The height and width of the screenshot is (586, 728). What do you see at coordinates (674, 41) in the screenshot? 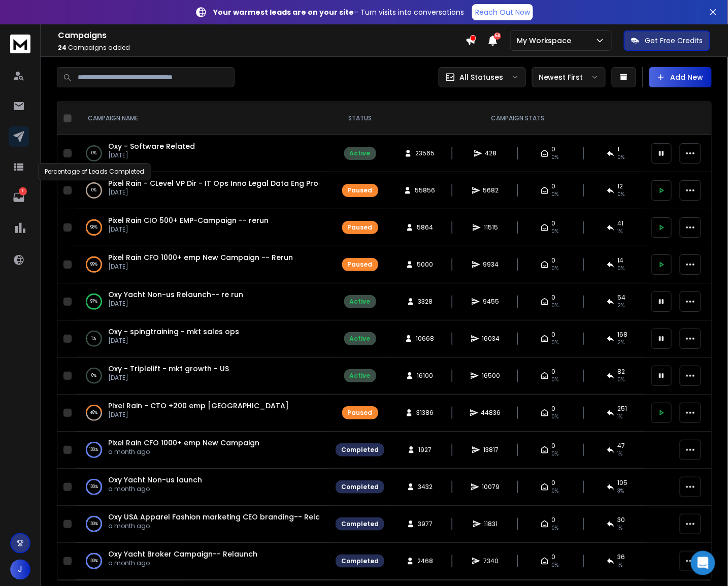
I see `p: Get Free Credits` at bounding box center [674, 41].